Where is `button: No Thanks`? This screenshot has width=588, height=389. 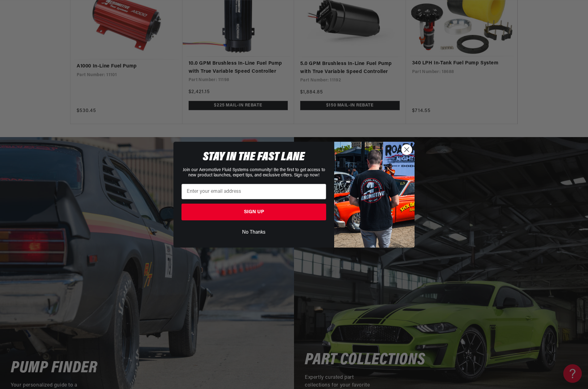 button: No Thanks is located at coordinates (254, 232).